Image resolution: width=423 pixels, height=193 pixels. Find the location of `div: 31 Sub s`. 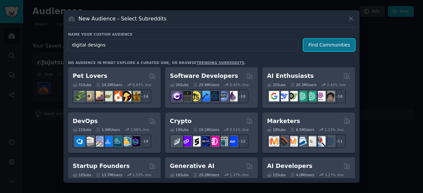

div: 31 Sub s is located at coordinates (82, 85).